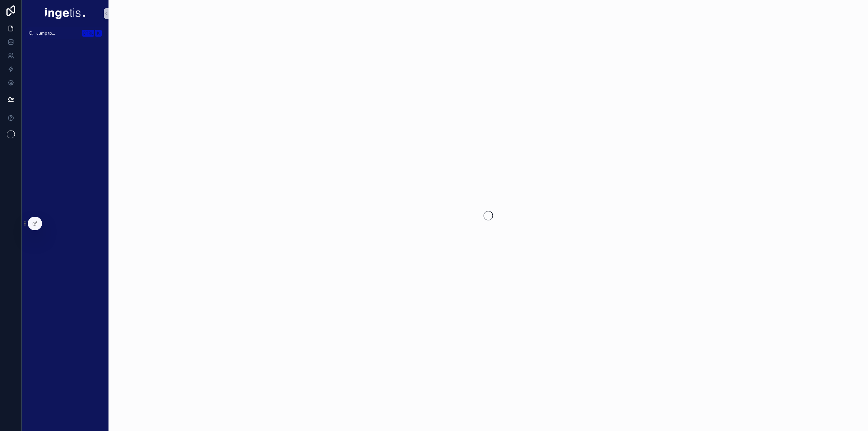 This screenshot has width=868, height=431. Describe the element at coordinates (65, 33) in the screenshot. I see `button: Jump to...CtrlK` at that location.